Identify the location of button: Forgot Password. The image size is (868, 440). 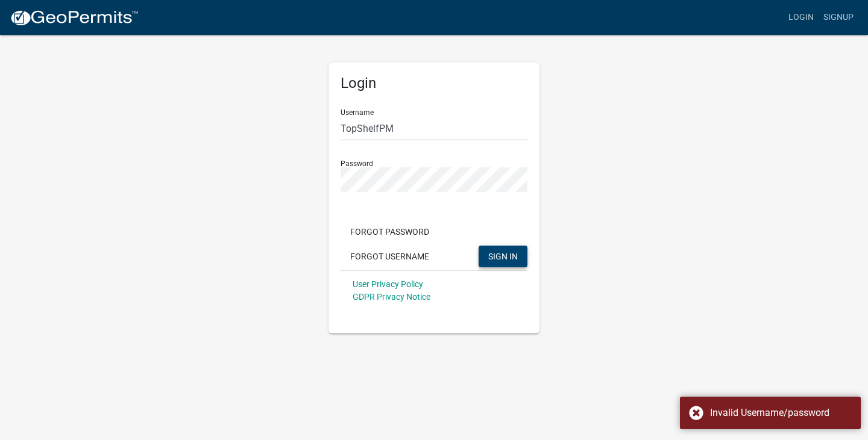
(390, 232).